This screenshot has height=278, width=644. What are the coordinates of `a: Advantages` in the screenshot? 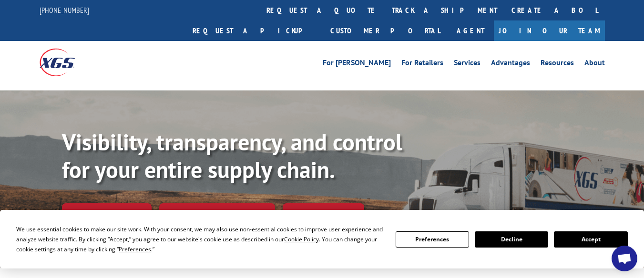 It's located at (511, 64).